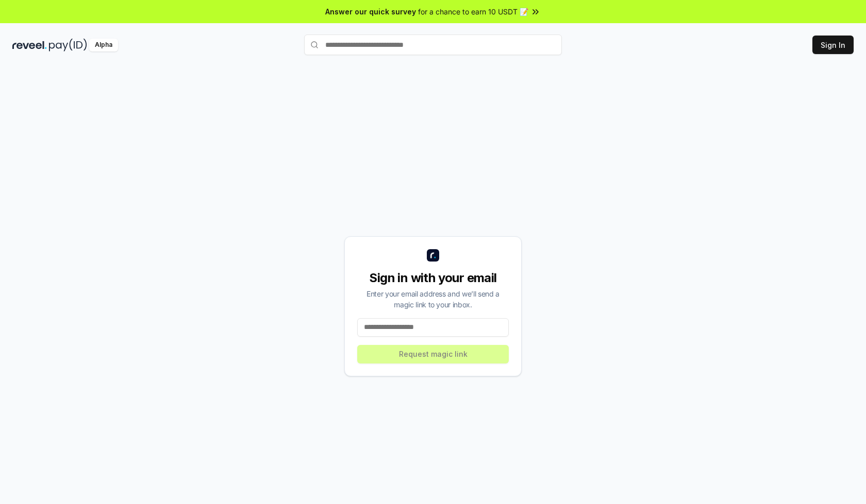 Image resolution: width=866 pixels, height=504 pixels. Describe the element at coordinates (433, 299) in the screenshot. I see `div: Enter your email address and we’ll send a magic link to your inbox.` at that location.